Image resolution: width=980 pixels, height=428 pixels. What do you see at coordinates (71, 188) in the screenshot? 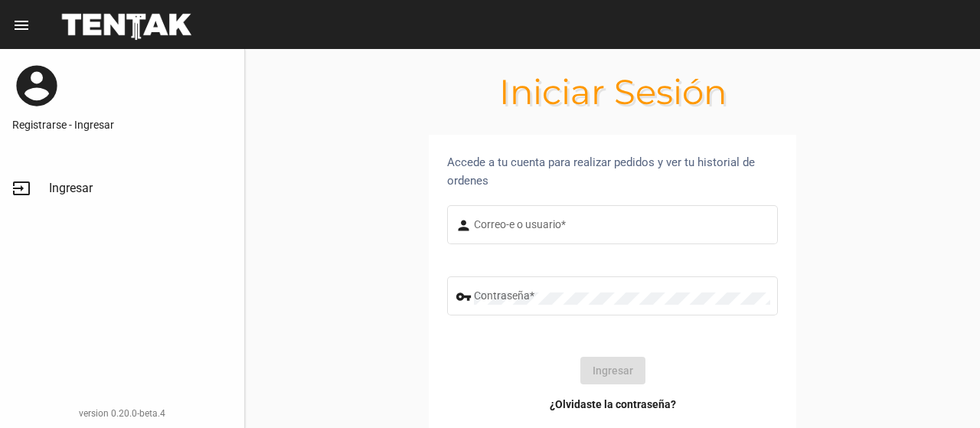
I see `span: Ingresar` at bounding box center [71, 188].